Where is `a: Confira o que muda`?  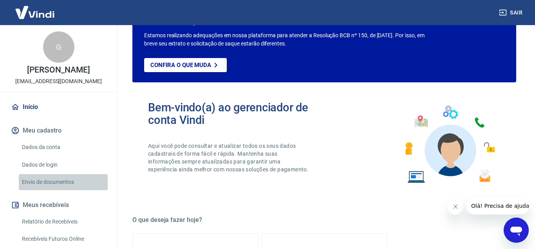
a: Confira o que muda is located at coordinates (185, 65).